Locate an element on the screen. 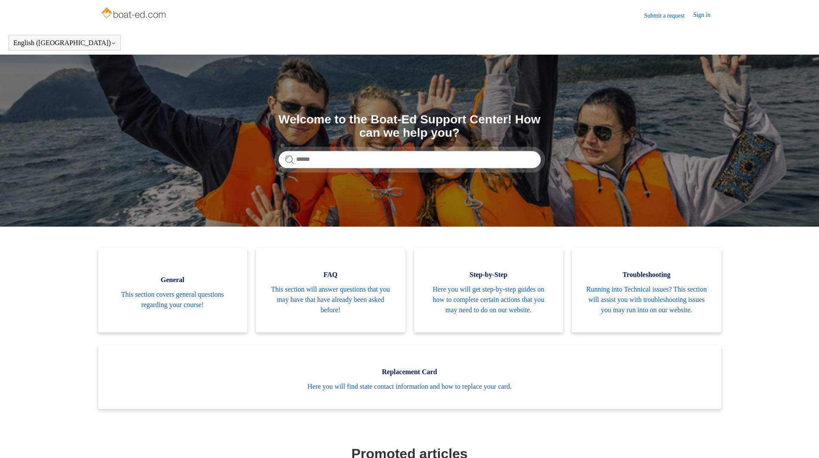 The width and height of the screenshot is (819, 458). span: Replacement Card is located at coordinates (410, 372).